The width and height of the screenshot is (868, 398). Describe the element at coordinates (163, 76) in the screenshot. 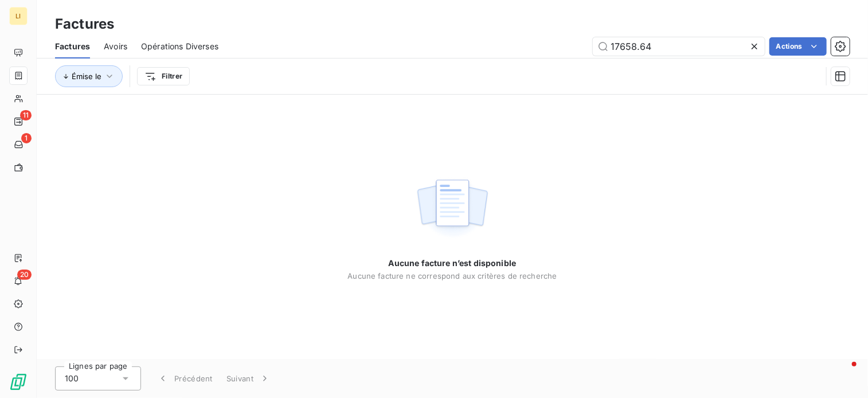

I see `button: Filtrer` at that location.